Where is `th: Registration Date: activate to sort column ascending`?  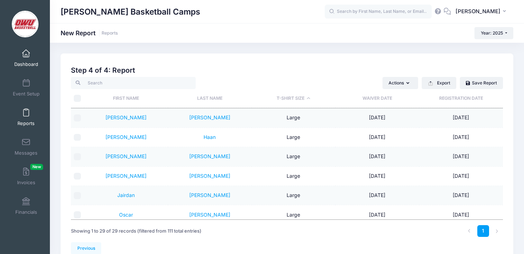 th: Registration Date: activate to sort column ascending is located at coordinates (461, 98).